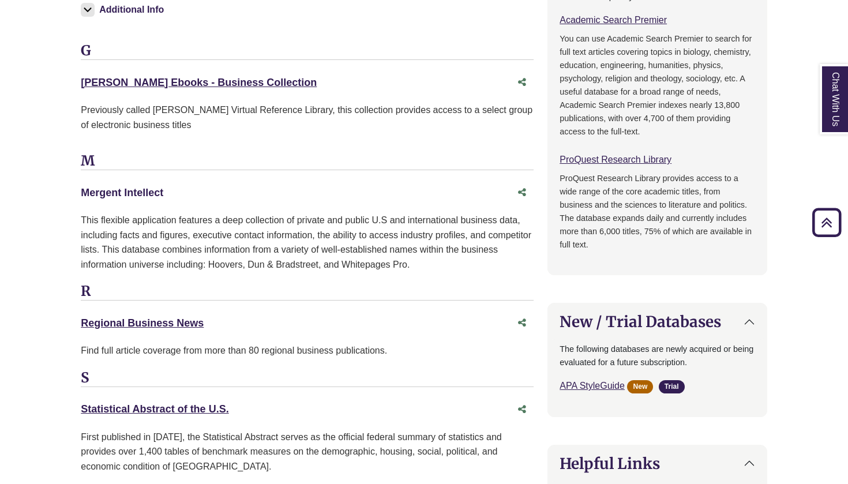  Describe the element at coordinates (155, 409) in the screenshot. I see `a: Statistical Abstract of the U.S.` at that location.